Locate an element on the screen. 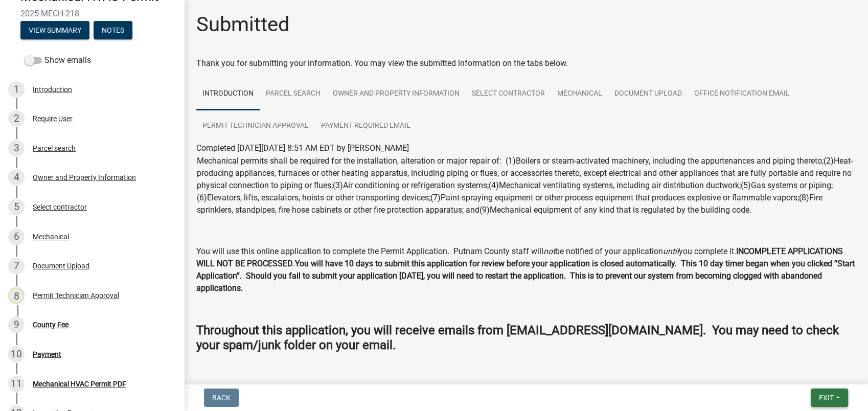 The image size is (868, 411). a: Parcel search is located at coordinates (293, 94).